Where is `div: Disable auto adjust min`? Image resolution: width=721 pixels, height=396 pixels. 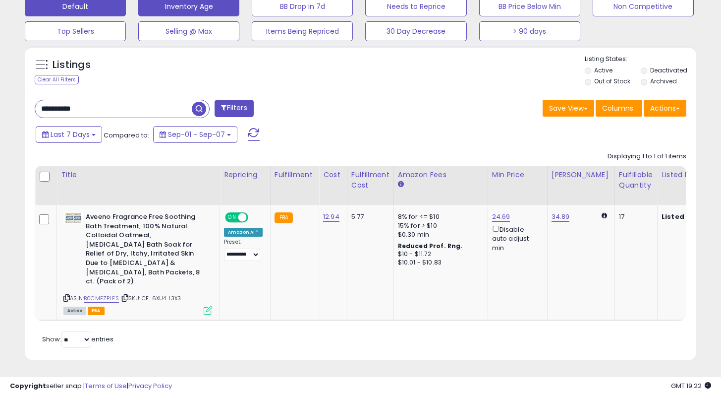 div: Disable auto adjust min is located at coordinates (516, 238).